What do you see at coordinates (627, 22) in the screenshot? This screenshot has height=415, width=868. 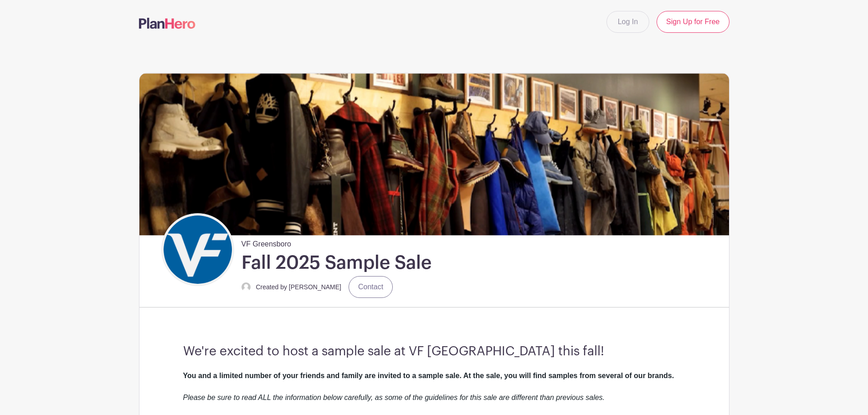 I see `a: Log In` at bounding box center [627, 22].